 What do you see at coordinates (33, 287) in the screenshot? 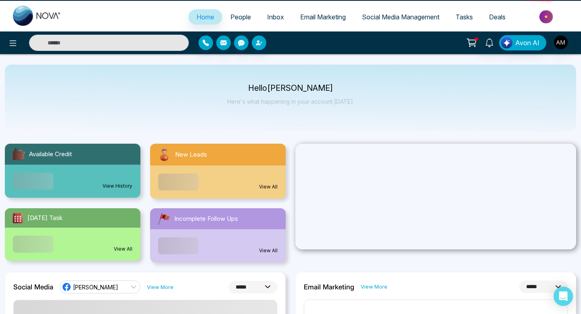
I see `h2: Social Media` at bounding box center [33, 287].